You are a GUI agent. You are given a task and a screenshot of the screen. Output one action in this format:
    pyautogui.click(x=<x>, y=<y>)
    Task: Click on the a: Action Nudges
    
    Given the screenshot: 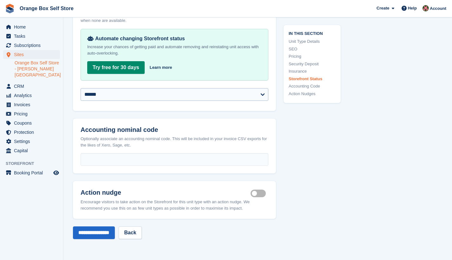 What is the action you would take?
    pyautogui.click(x=312, y=94)
    